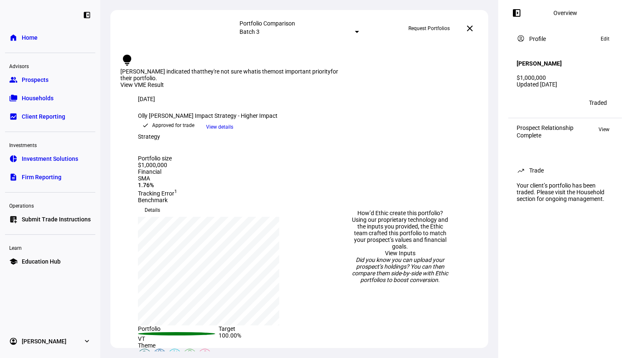  Describe the element at coordinates (35, 80) in the screenshot. I see `span: Prospects` at that location.